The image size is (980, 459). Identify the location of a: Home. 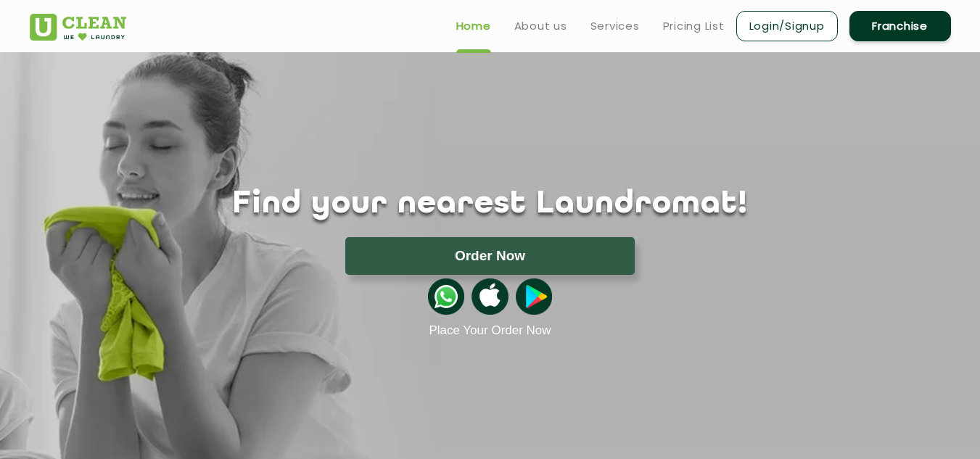
(473, 26).